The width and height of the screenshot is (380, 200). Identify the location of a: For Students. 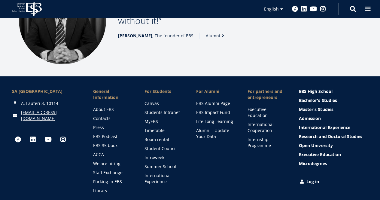
(164, 91).